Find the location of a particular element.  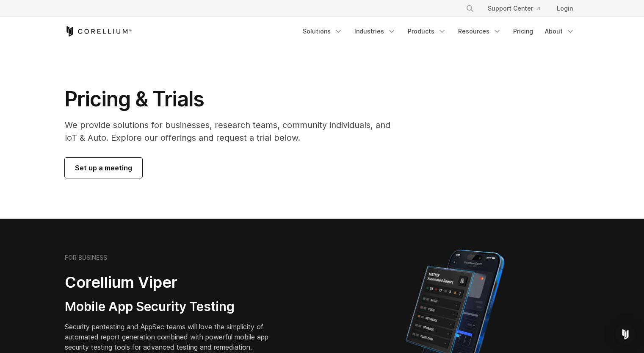

p: We provide solutions for businesses, research teams, community individuals, and IoT & Auto. Explo... is located at coordinates (233, 132).